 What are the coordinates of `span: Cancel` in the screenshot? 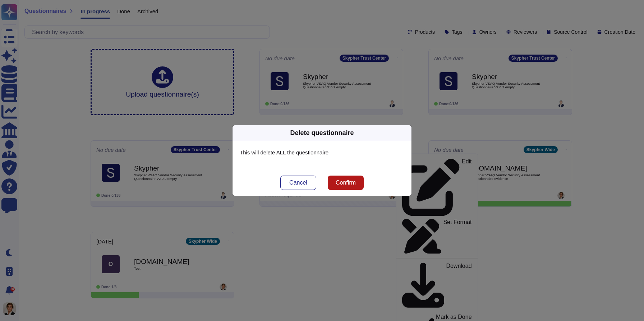 It's located at (298, 183).